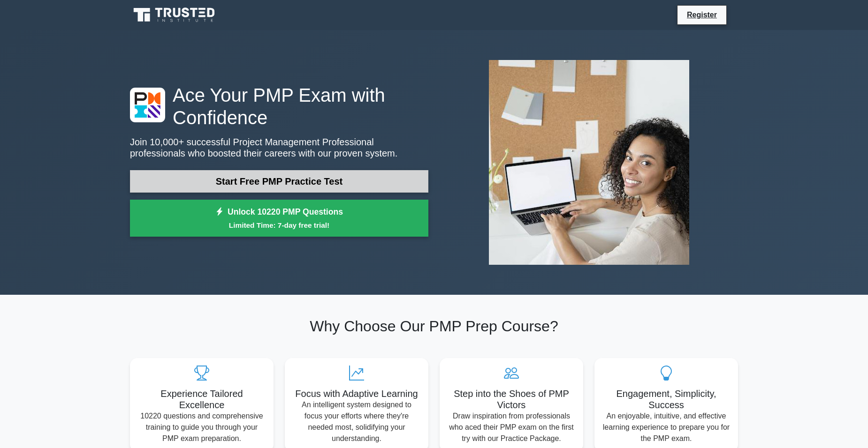 Image resolution: width=868 pixels, height=448 pixels. Describe the element at coordinates (511, 400) in the screenshot. I see `h5: Step into the Shoes of PMP Victors` at that location.